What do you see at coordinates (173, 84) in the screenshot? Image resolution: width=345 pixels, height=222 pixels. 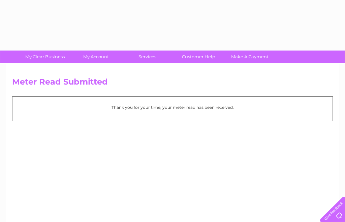 I see `h2: Meter Read Submitted` at bounding box center [173, 84].